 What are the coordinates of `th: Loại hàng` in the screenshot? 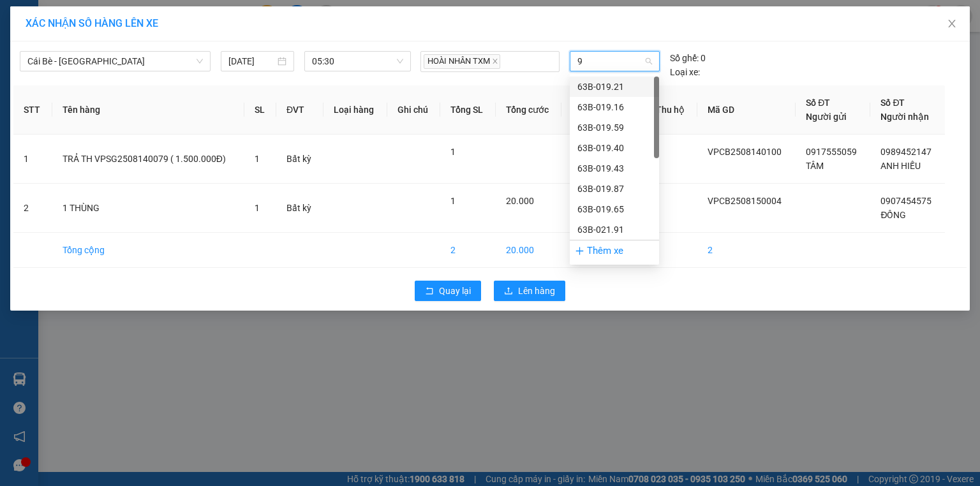 It's located at (355, 110).